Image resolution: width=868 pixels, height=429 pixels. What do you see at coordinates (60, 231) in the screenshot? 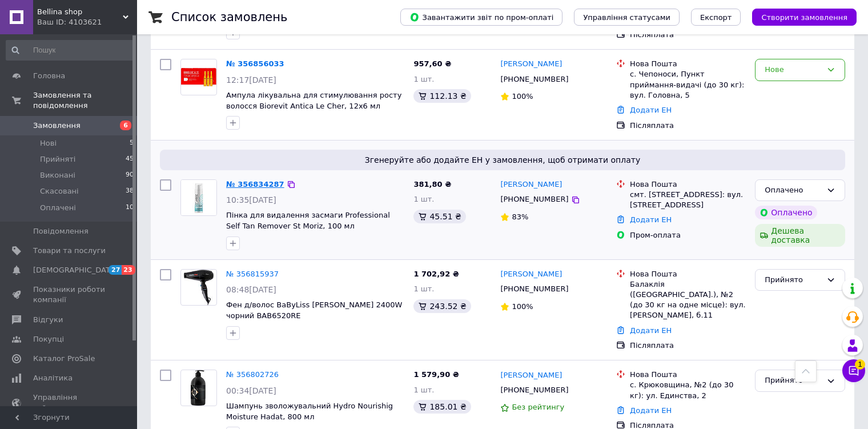
I see `span: Повідомлення` at bounding box center [60, 231].